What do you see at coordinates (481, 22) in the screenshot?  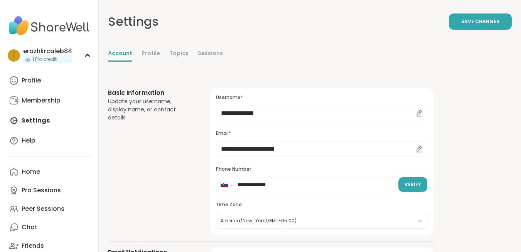 I see `button: Save Changes` at bounding box center [481, 22].